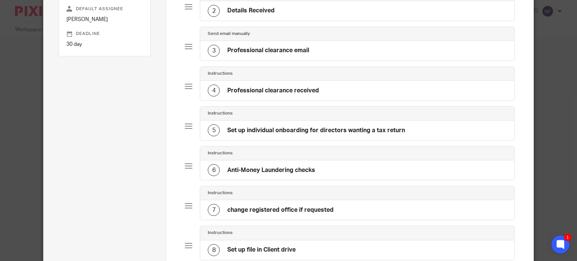  What do you see at coordinates (316, 130) in the screenshot?
I see `h4: Set up individual onboarding for directors wanting a tax return` at bounding box center [316, 130].